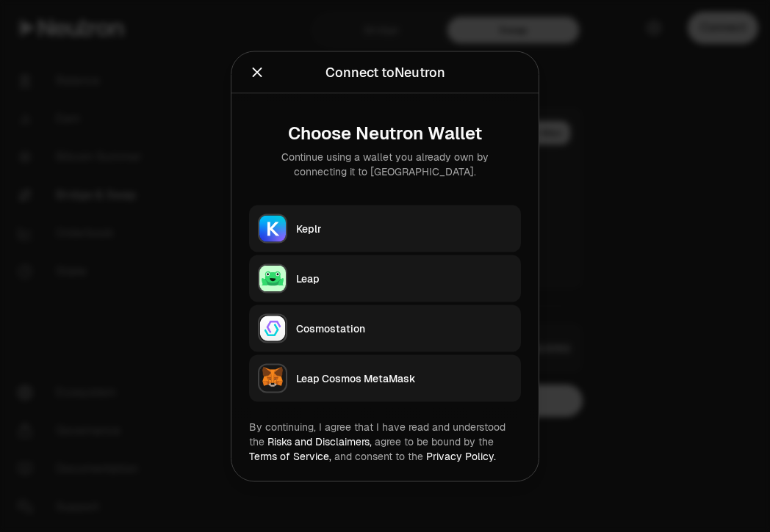 The width and height of the screenshot is (770, 532). What do you see at coordinates (385, 378) in the screenshot?
I see `button: Leap Cosmos MetaMaskLeap Cosmos MetaMask` at bounding box center [385, 378].